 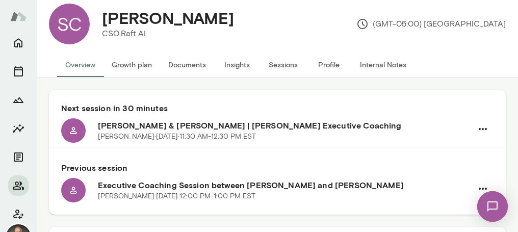 What do you see at coordinates (18, 214) in the screenshot?
I see `button: Client app` at bounding box center [18, 214].